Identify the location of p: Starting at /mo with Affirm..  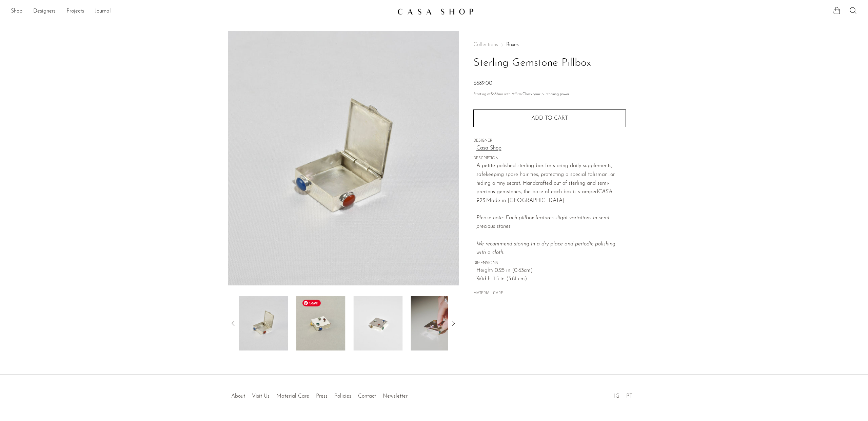
(550, 94).